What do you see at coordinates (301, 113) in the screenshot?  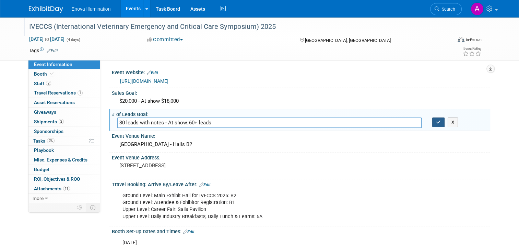 I see `div: # of Leads Goal:` at bounding box center [301, 113].